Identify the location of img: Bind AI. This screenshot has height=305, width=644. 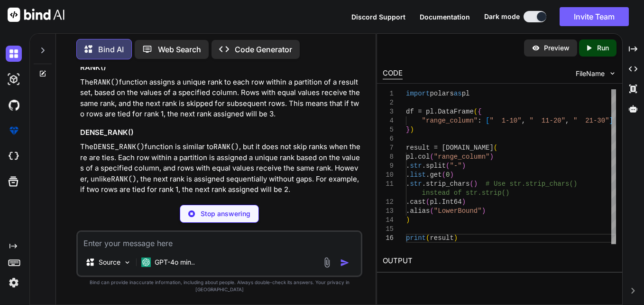
(36, 15).